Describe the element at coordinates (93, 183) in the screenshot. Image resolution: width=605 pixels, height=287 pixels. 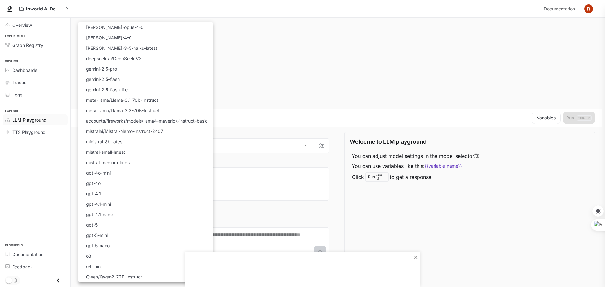
I see `p: gpt-4o` at that location.